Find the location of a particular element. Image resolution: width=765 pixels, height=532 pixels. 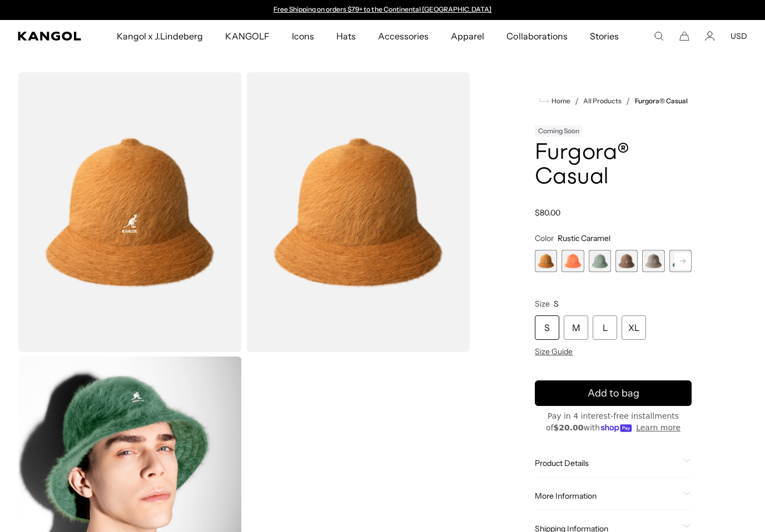

label: Deep Emerald is located at coordinates (681, 261).